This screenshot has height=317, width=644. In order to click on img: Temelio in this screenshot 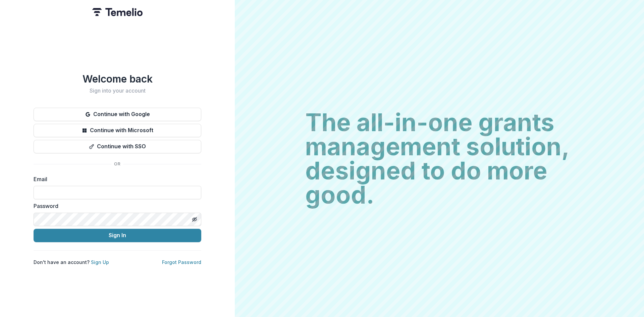, I will do `click(118, 12)`.